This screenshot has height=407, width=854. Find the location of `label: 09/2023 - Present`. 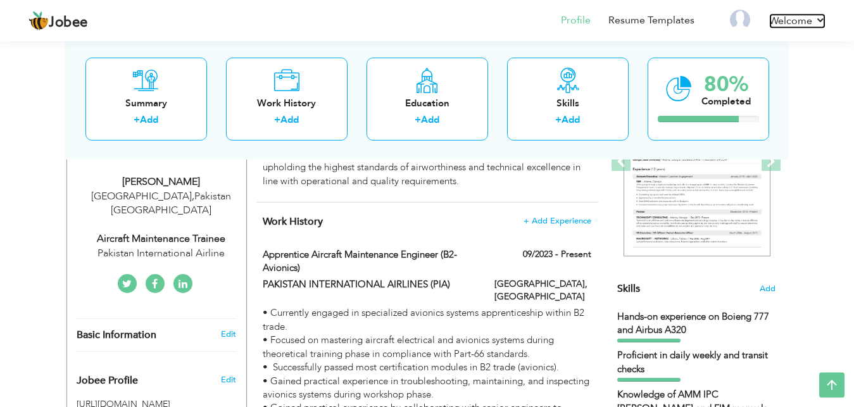

label: 09/2023 - Present is located at coordinates (557, 255).